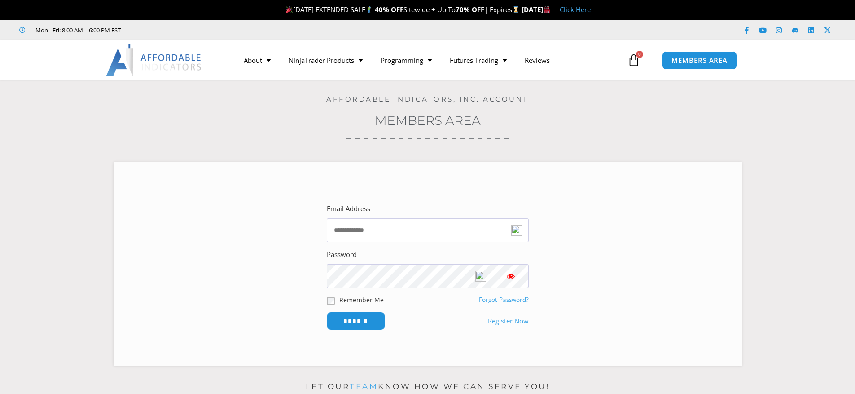 Image resolution: width=855 pixels, height=394 pixels. I want to click on label: Remember Me, so click(361, 299).